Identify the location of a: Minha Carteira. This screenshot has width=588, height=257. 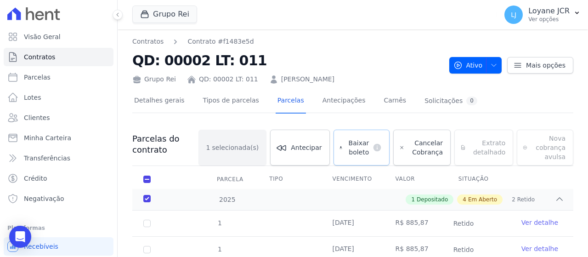
(58, 138).